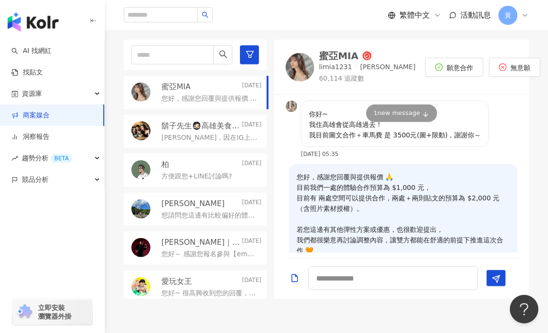 The image size is (548, 333). What do you see at coordinates (210, 254) in the screenshot?
I see `p: 您好～ 感謝您報名參與【emo 食研所 × 桑心實驗室 emoLab】體驗計畫 ☕🌵 這是一場結合「沙漠露營風格 × 情緒風味實驗」的美味旅程， 從主餐、燉飯、甜點到特調咖啡，每一道料理與每一處...` at bounding box center [210, 254].